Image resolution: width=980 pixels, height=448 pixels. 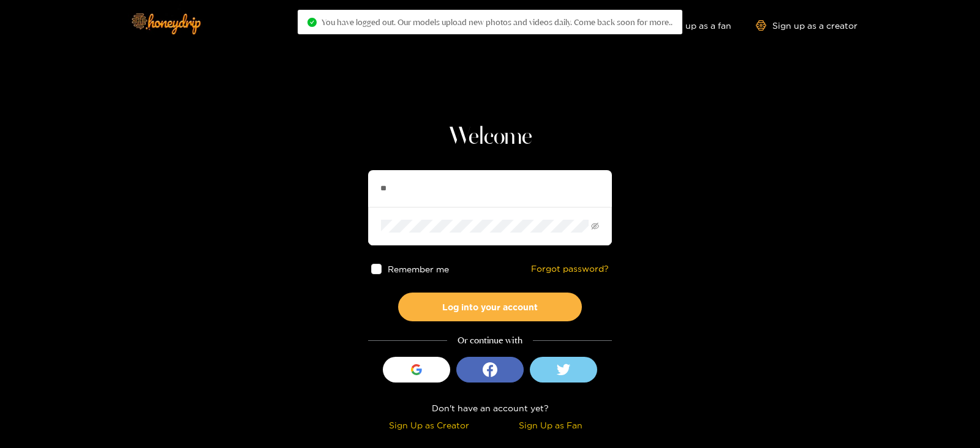 What do you see at coordinates (569, 269) in the screenshot?
I see `a: Forgot password?` at bounding box center [569, 269].